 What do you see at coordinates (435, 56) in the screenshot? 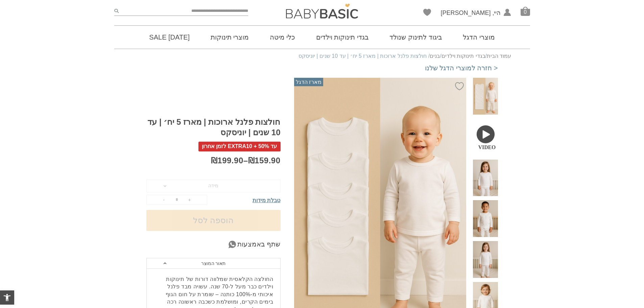
I see `a: בנים` at bounding box center [435, 56].